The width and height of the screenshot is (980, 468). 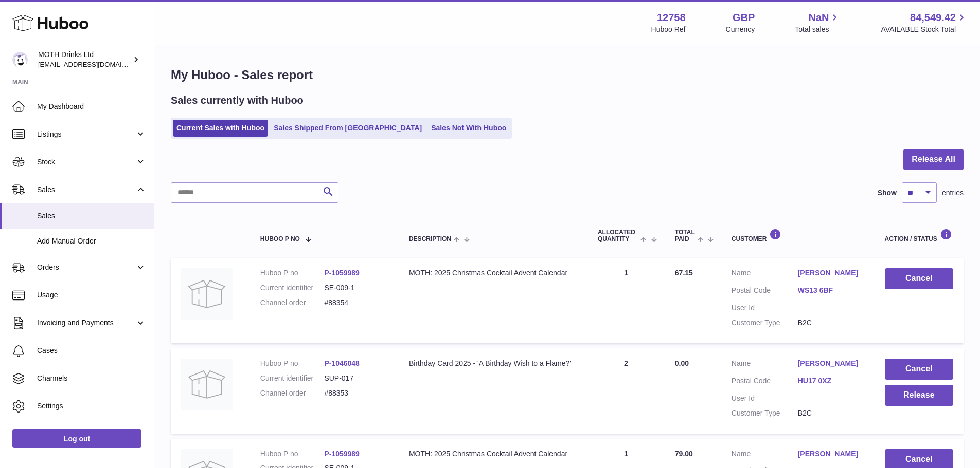 What do you see at coordinates (20, 59) in the screenshot?
I see `img: internalAdmin-12758@internal.huboo.com` at bounding box center [20, 59].